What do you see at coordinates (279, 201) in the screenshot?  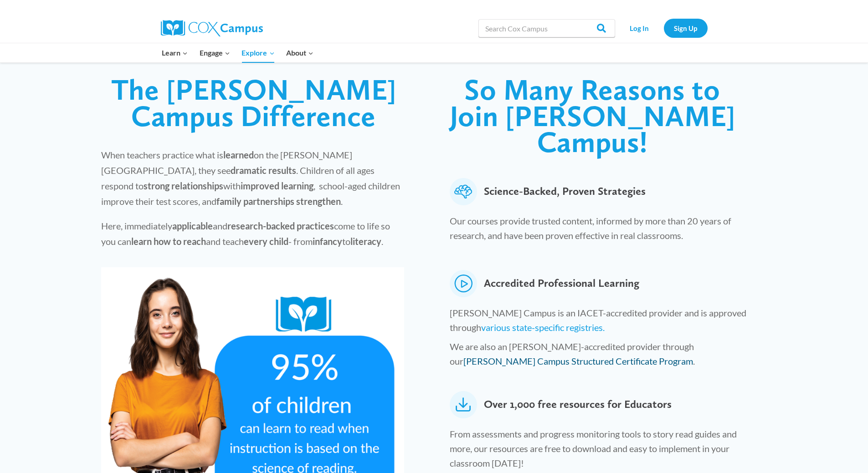 I see `strong: family partnerships strengthen` at bounding box center [279, 201].